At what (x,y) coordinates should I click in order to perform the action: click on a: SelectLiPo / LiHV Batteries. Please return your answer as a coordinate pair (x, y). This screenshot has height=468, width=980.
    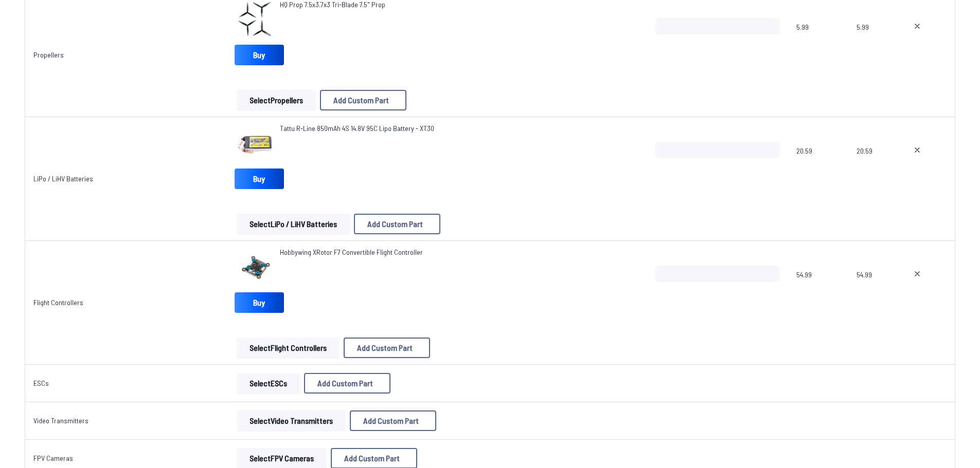
    Looking at the image, I should click on (293, 224).